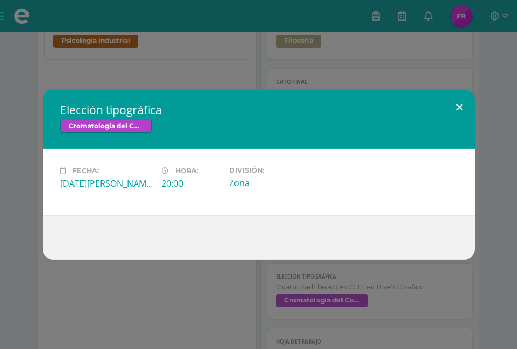 This screenshot has height=349, width=517. I want to click on span: Hora:, so click(187, 170).